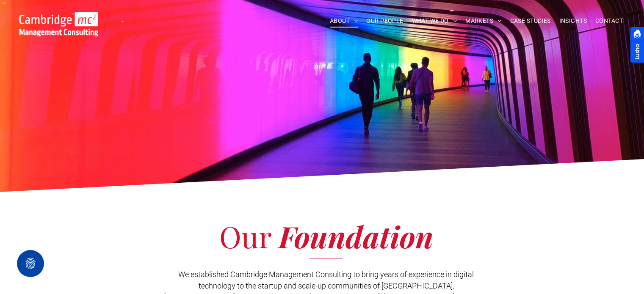 This screenshot has height=294, width=644. I want to click on span: Our, so click(245, 236).